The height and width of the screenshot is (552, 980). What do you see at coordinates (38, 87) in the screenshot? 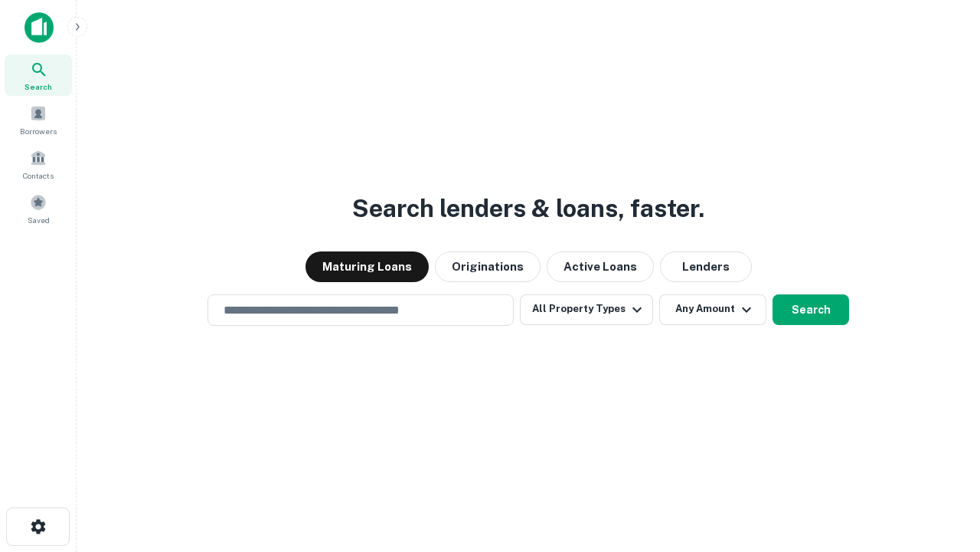
I see `span: Search` at bounding box center [38, 87].